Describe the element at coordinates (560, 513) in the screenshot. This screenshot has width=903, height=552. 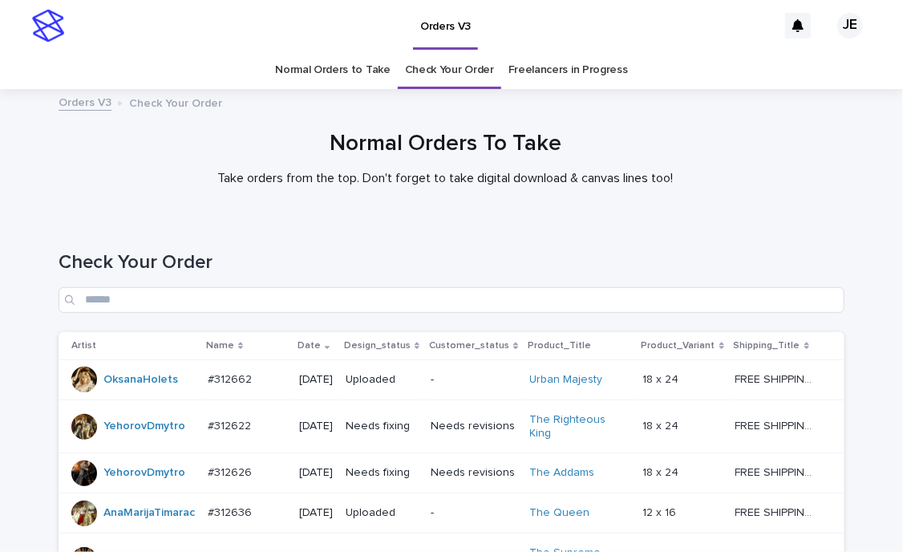
I see `a: The Queen` at that location.